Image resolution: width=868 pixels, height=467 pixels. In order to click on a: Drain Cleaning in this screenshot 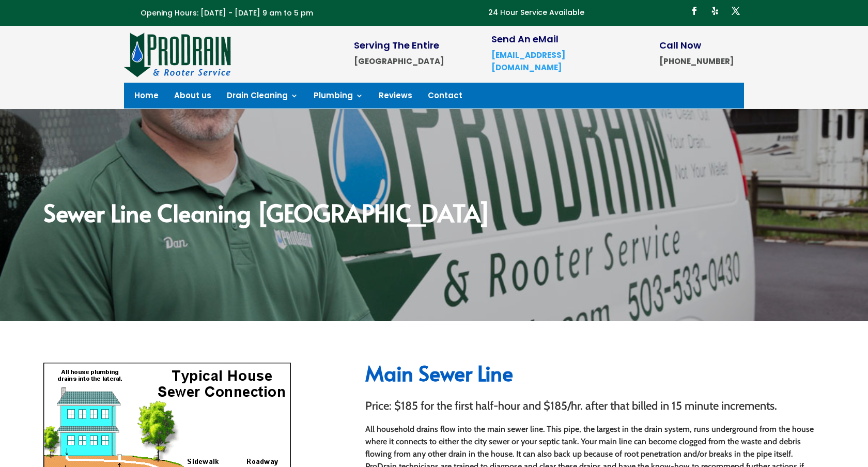, I will do `click(263, 98)`.